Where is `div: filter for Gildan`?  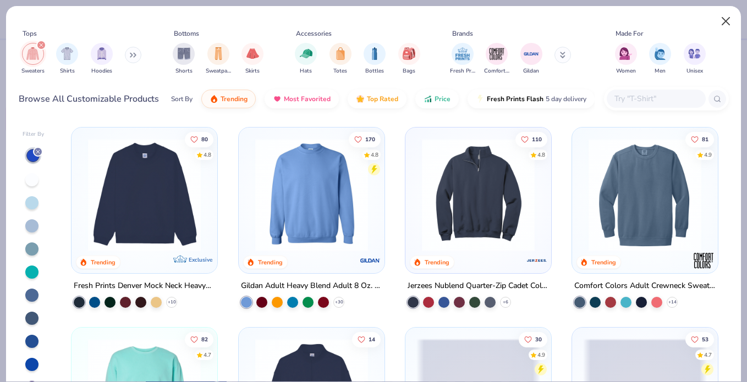
div: filter for Gildan is located at coordinates (532, 59).